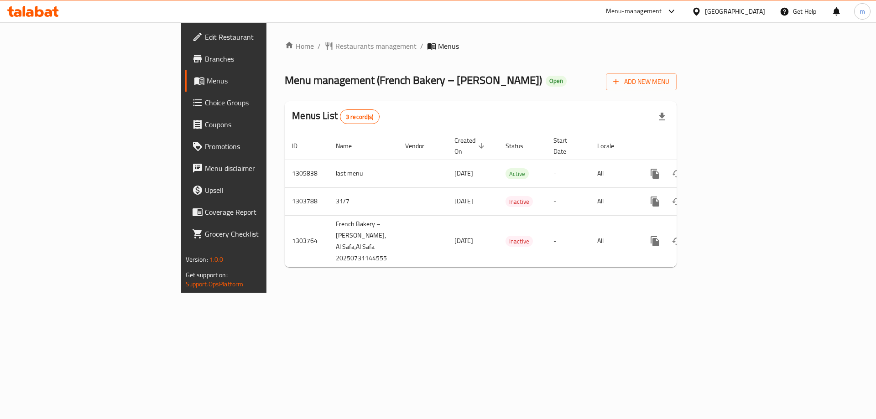 The height and width of the screenshot is (419, 876). What do you see at coordinates (197, 260) in the screenshot?
I see `span: Version:` at bounding box center [197, 260].